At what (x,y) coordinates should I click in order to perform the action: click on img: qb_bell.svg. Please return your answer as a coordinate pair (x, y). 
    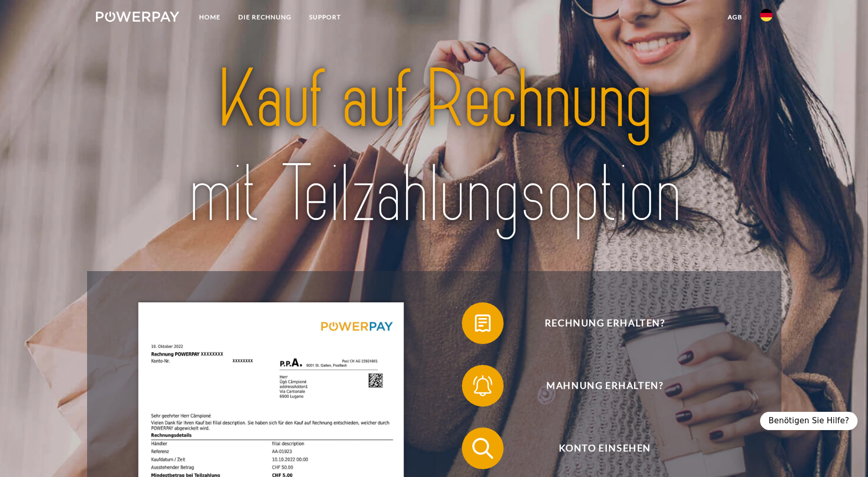
    Looking at the image, I should click on (483, 386).